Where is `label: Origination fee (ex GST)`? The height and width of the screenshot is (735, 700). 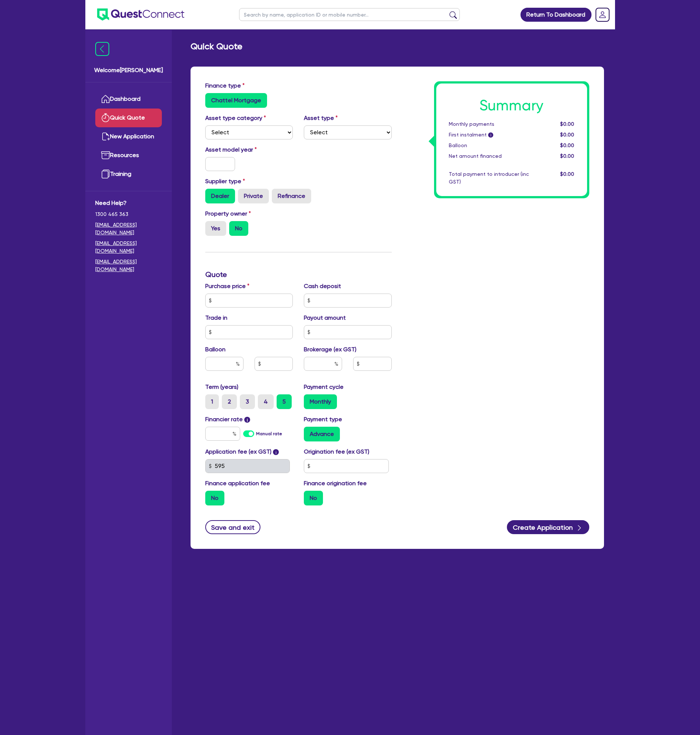 label: Origination fee (ex GST) is located at coordinates (336, 452).